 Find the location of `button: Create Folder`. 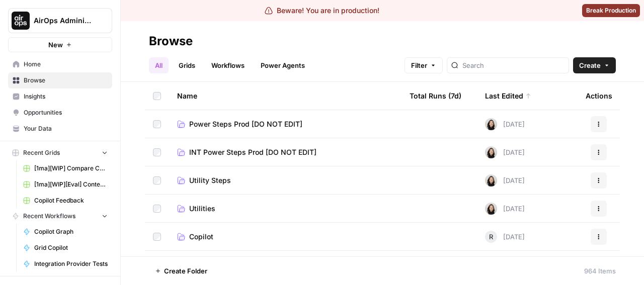

button: Create Folder is located at coordinates (181, 271).